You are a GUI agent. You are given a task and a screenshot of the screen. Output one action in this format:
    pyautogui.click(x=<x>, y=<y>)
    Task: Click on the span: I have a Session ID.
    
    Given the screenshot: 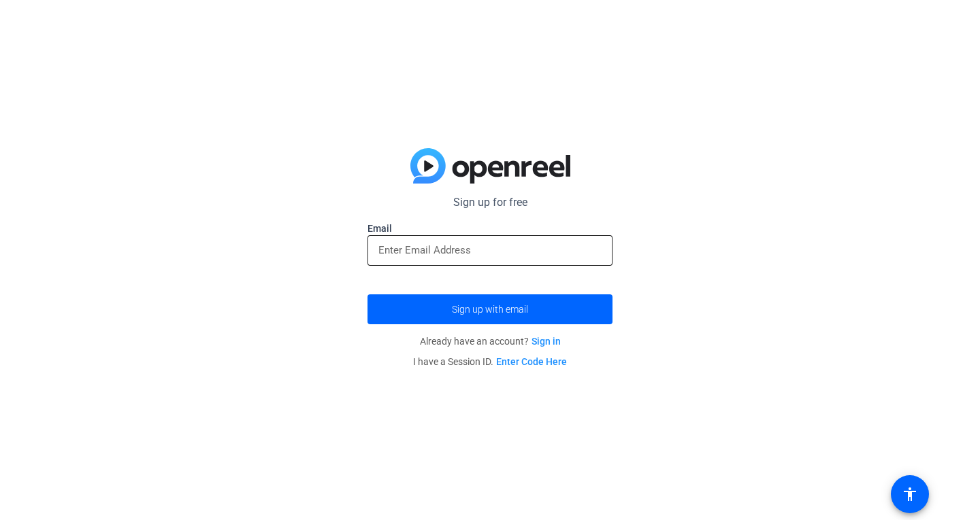 What is the action you would take?
    pyautogui.click(x=490, y=361)
    